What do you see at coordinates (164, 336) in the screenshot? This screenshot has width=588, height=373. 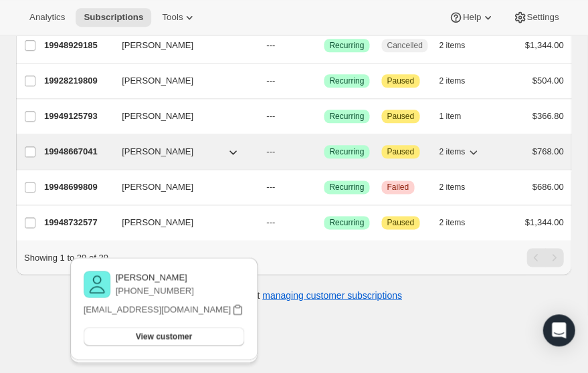 I see `span: View customer` at bounding box center [164, 336].